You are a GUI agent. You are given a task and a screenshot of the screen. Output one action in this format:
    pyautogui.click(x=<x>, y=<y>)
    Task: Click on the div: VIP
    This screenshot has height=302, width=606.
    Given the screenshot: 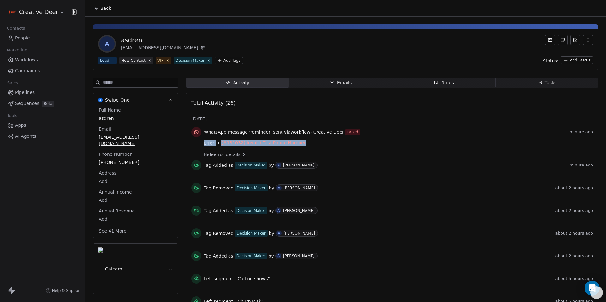 What is the action you would take?
    pyautogui.click(x=160, y=61)
    